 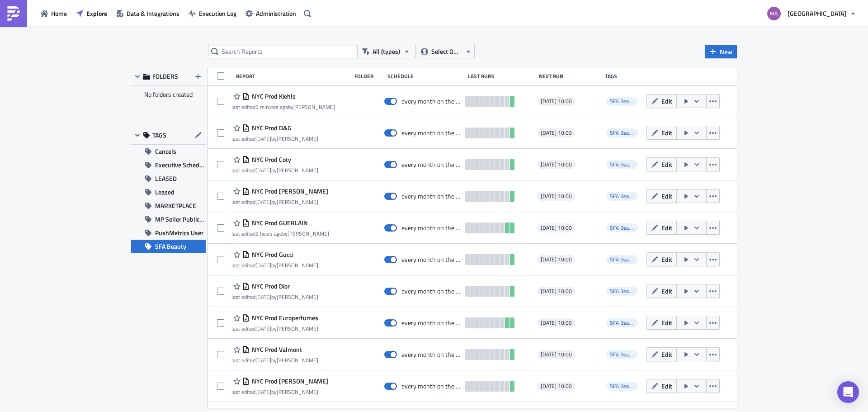 I want to click on div: every month on the 6th for 10 times, so click(x=431, y=101).